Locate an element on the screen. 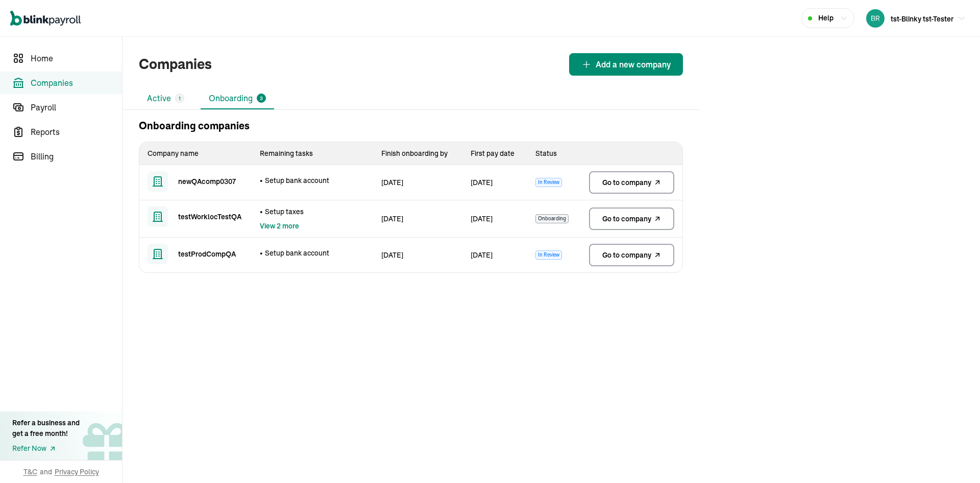  span: Home is located at coordinates (76, 58).